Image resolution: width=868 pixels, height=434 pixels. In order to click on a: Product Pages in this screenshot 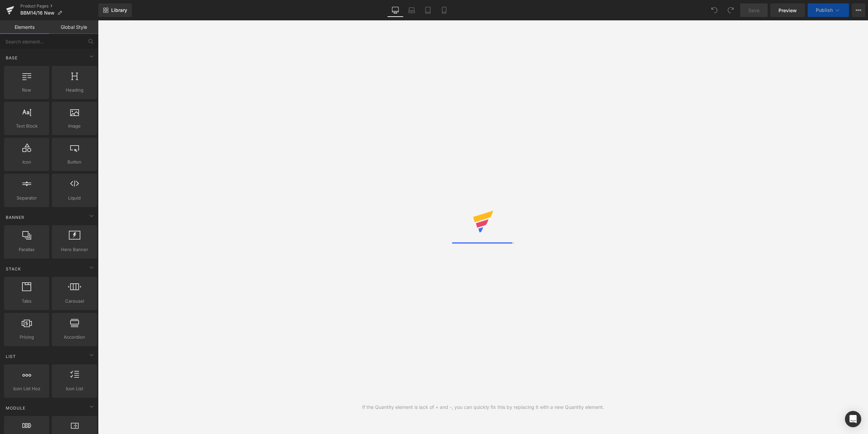, I will do `click(59, 6)`.